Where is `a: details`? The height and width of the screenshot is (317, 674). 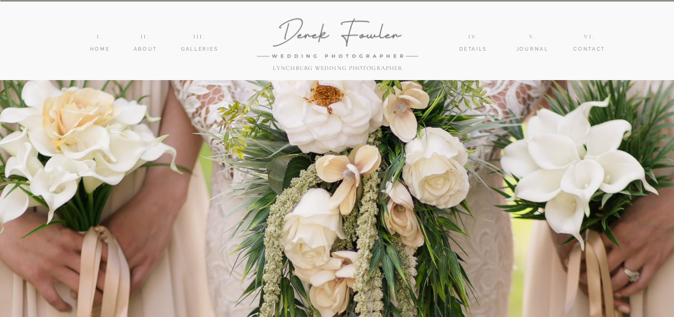
a: details is located at coordinates (473, 50).